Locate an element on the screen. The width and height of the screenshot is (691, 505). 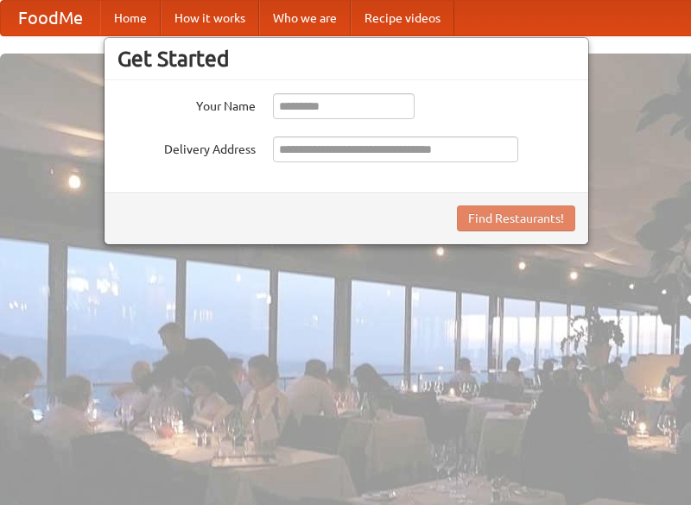
a: Recipe videos is located at coordinates (402, 18).